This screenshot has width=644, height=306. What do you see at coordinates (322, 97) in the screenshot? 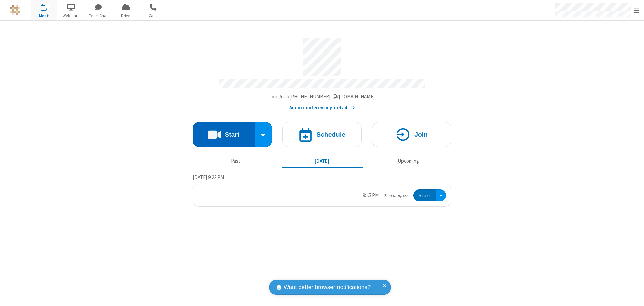
I see `span: Copy my meeting room link` at bounding box center [322, 97].